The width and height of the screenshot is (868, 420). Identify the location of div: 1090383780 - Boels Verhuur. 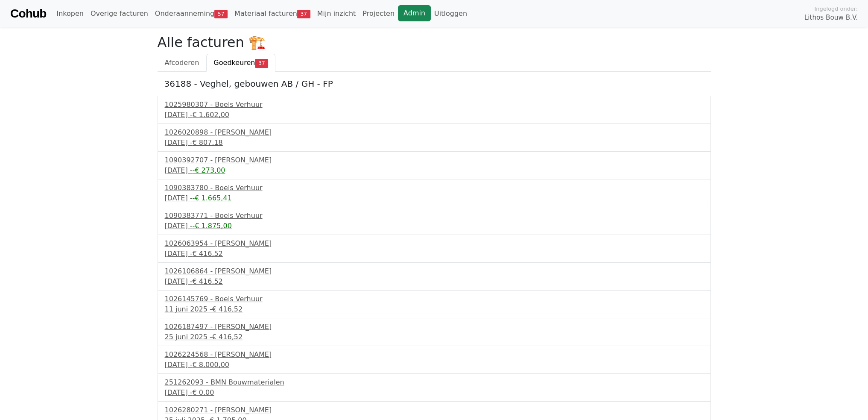
(434, 188).